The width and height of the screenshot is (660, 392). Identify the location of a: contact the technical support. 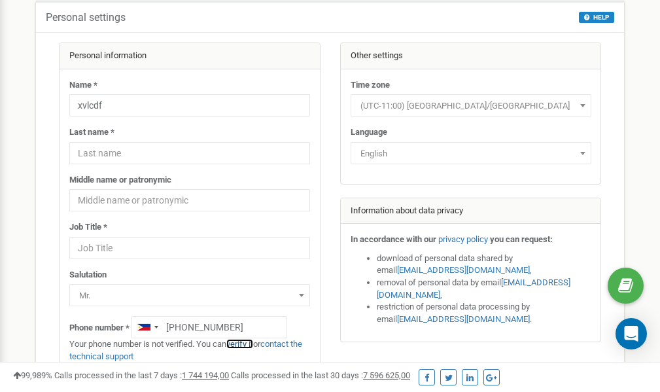
(186, 350).